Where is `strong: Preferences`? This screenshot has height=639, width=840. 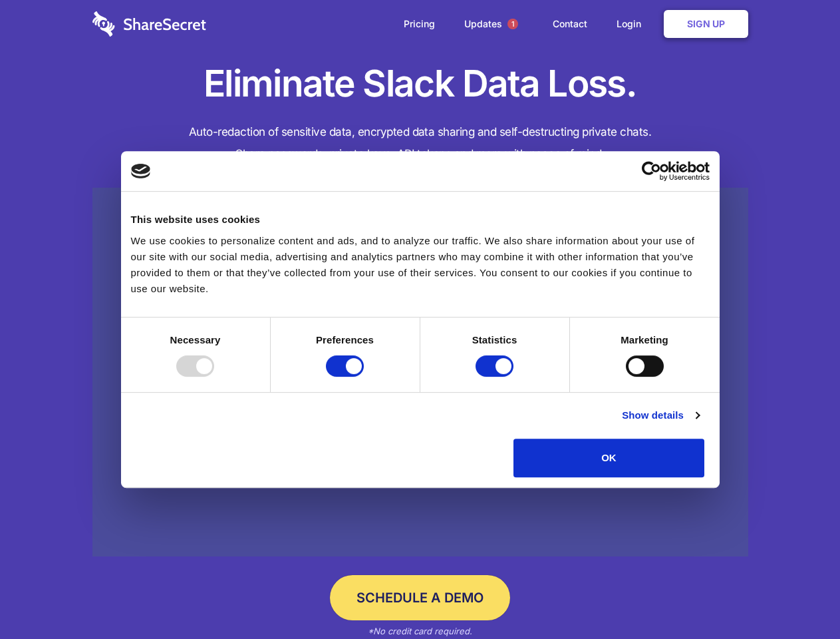 strong: Preferences is located at coordinates (344, 339).